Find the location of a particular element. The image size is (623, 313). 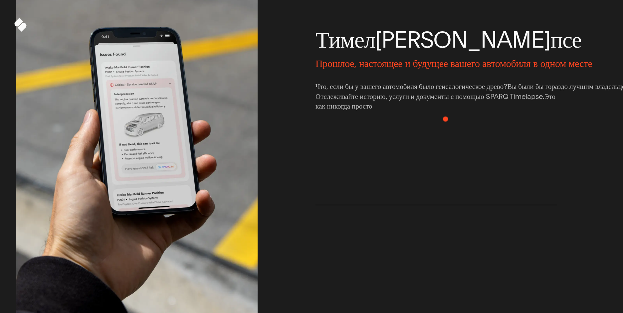

ya-tr-span: Отслеживайте историю, услуги и документы с помощью SPARQ Timelapse. is located at coordinates (430, 96).